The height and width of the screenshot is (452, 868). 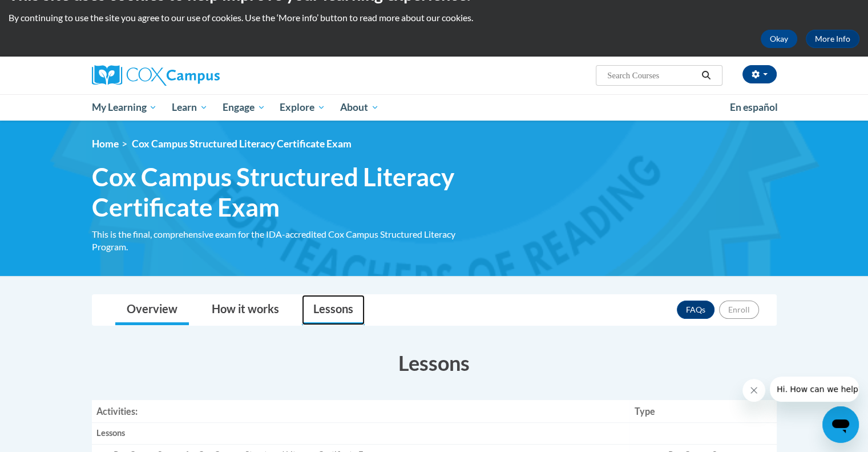 I want to click on span: Explore, so click(x=302, y=108).